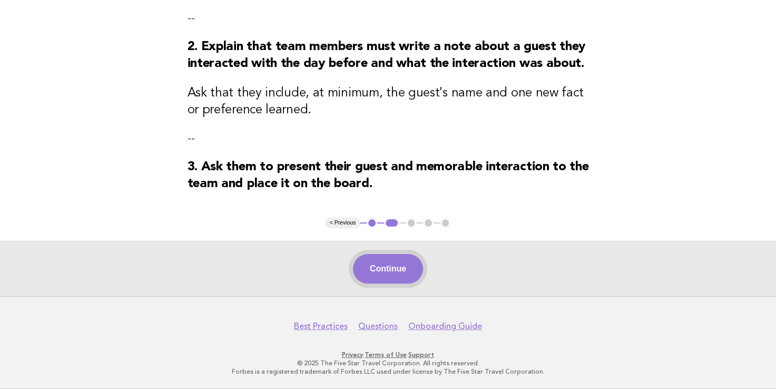 Image resolution: width=776 pixels, height=389 pixels. I want to click on a: Privacy, so click(352, 355).